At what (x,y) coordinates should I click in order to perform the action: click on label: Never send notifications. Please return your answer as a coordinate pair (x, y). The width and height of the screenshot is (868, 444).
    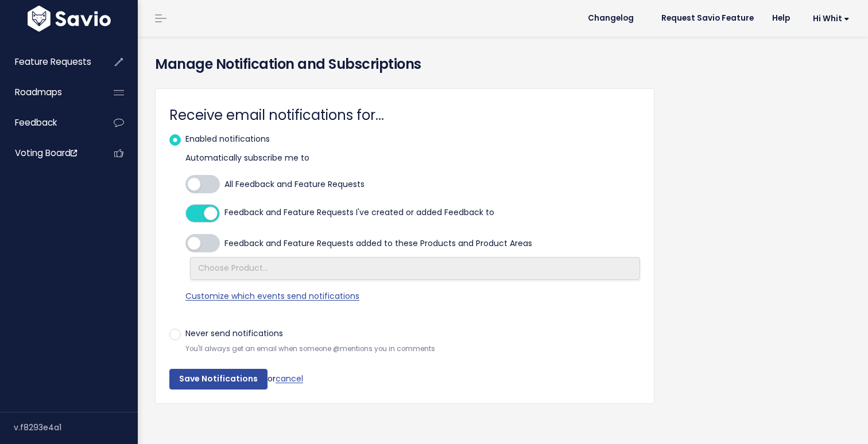
    Looking at the image, I should click on (234, 334).